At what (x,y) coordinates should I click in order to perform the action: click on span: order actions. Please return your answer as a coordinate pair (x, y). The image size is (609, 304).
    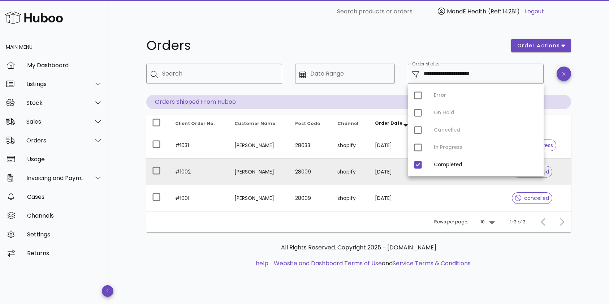
    Looking at the image, I should click on (539, 46).